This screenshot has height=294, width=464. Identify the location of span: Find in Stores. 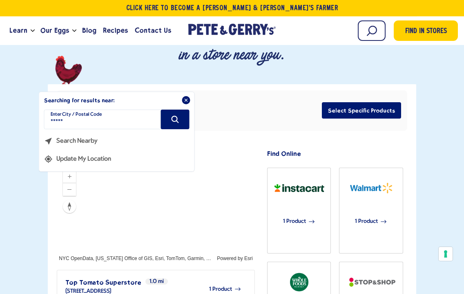
(426, 31).